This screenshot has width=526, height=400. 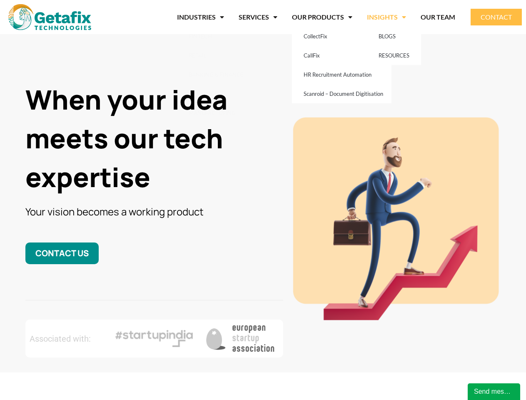 I want to click on a: E COMMERCE, so click(x=215, y=94).